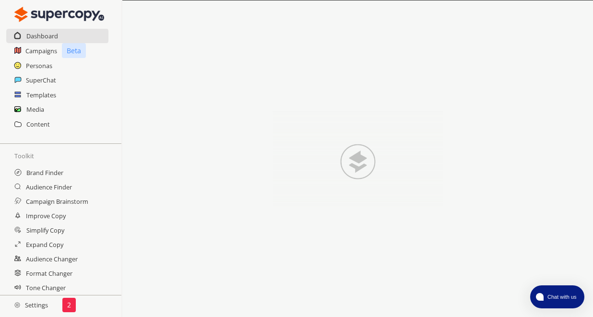 This screenshot has width=593, height=317. I want to click on h2: Audience Finder, so click(49, 187).